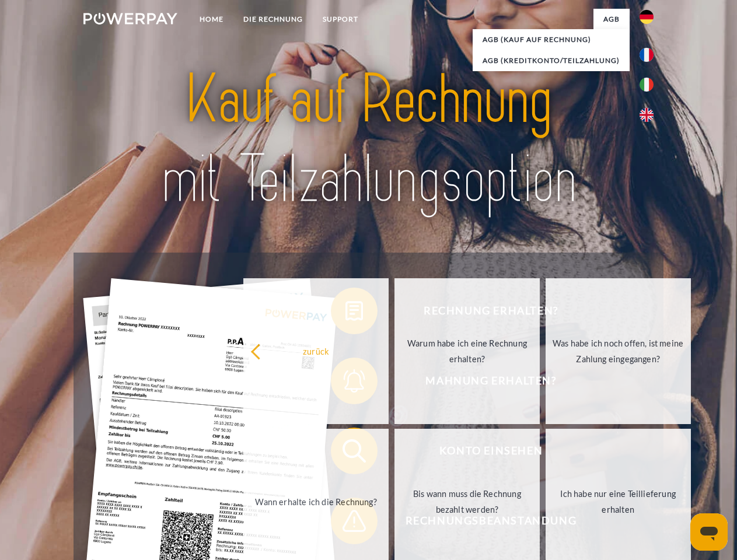  I want to click on a: Home, so click(211, 19).